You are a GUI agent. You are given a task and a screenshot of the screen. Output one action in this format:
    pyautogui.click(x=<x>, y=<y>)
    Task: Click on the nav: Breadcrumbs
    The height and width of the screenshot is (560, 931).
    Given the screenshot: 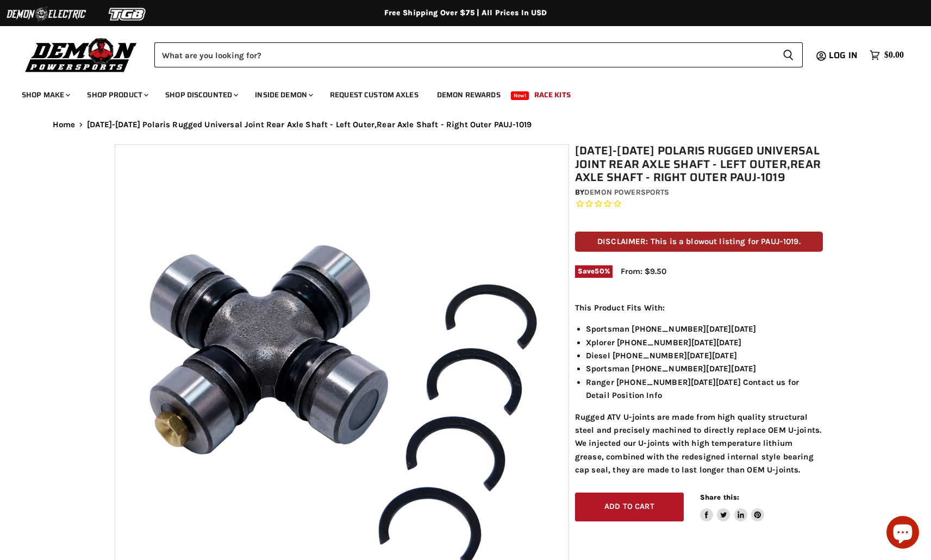 What is the action you would take?
    pyautogui.click(x=466, y=125)
    